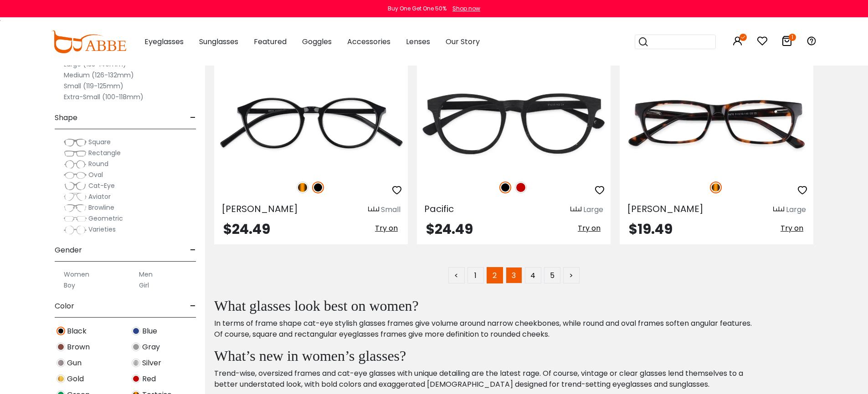 The width and height of the screenshot is (868, 394). What do you see at coordinates (76, 274) in the screenshot?
I see `label: Women` at bounding box center [76, 274].